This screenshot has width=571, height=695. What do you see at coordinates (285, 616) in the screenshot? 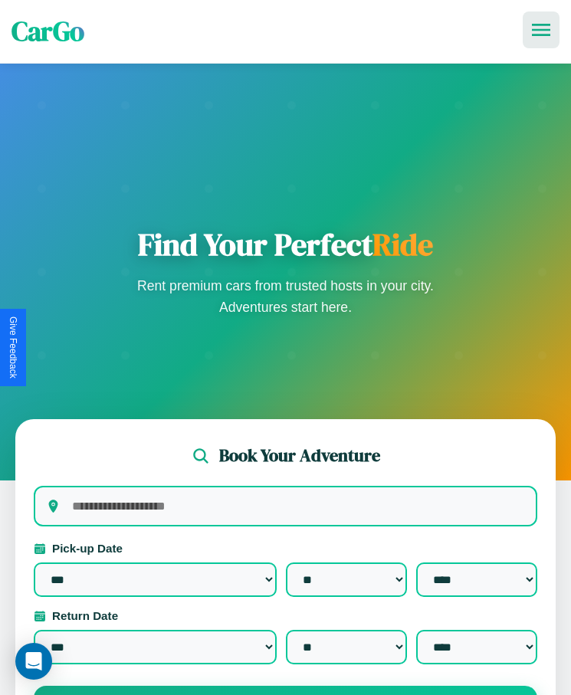
I see `label: Return Date` at bounding box center [285, 616].